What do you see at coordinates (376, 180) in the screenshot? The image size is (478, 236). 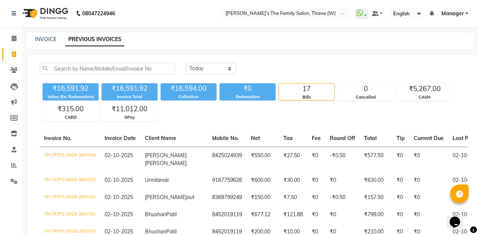 I see `td: ₹630.00` at bounding box center [376, 180].